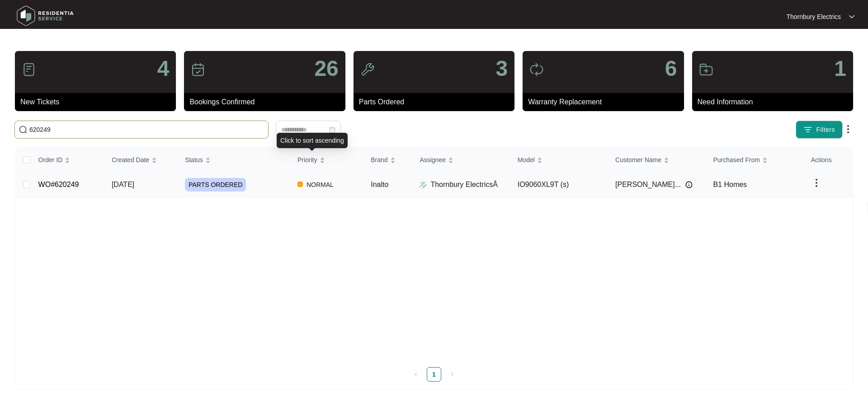  What do you see at coordinates (300, 184) in the screenshot?
I see `img: Vercel Logo` at bounding box center [300, 184].